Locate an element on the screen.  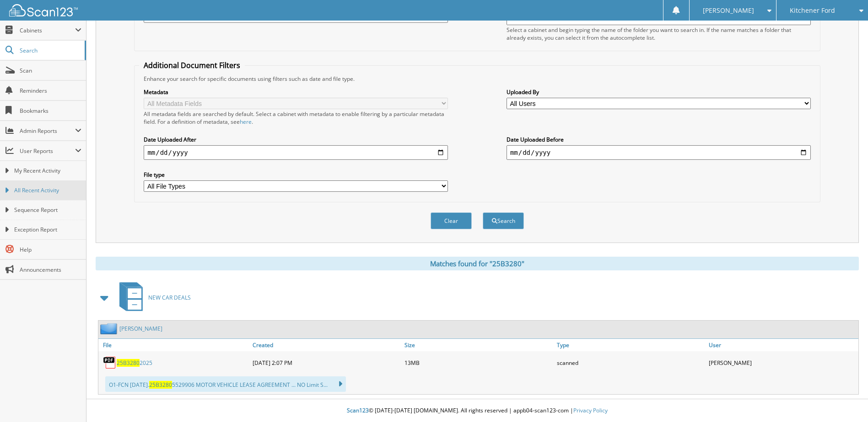
a: Created is located at coordinates (326, 345).